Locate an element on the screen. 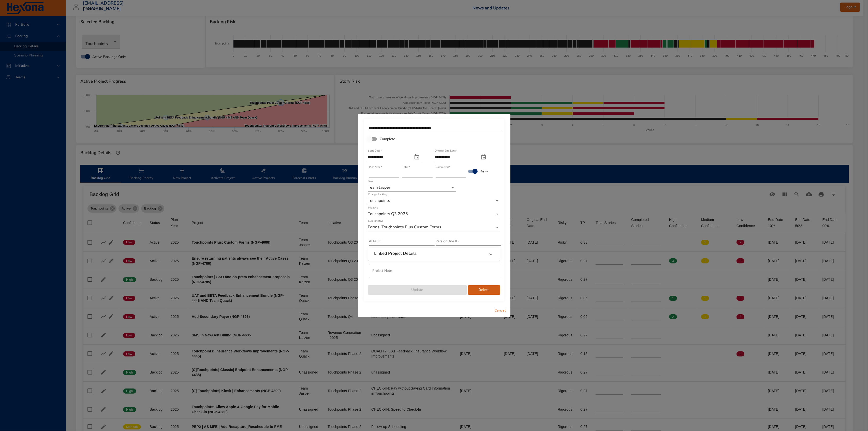 The width and height of the screenshot is (868, 431). label: Total is located at coordinates (406, 167).